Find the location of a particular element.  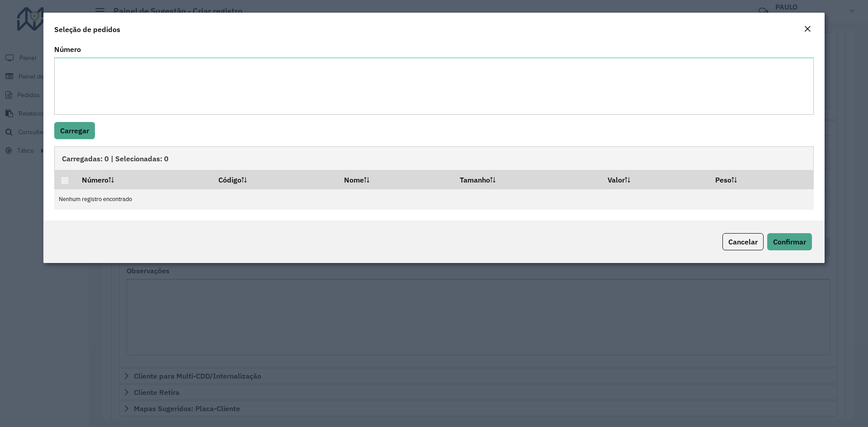

em: Fechar is located at coordinates (808, 29).